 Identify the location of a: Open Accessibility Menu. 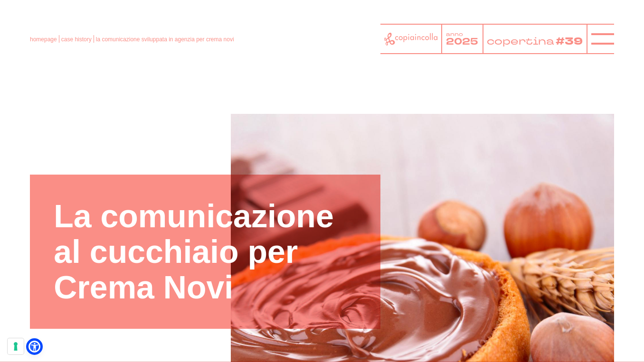
(34, 346).